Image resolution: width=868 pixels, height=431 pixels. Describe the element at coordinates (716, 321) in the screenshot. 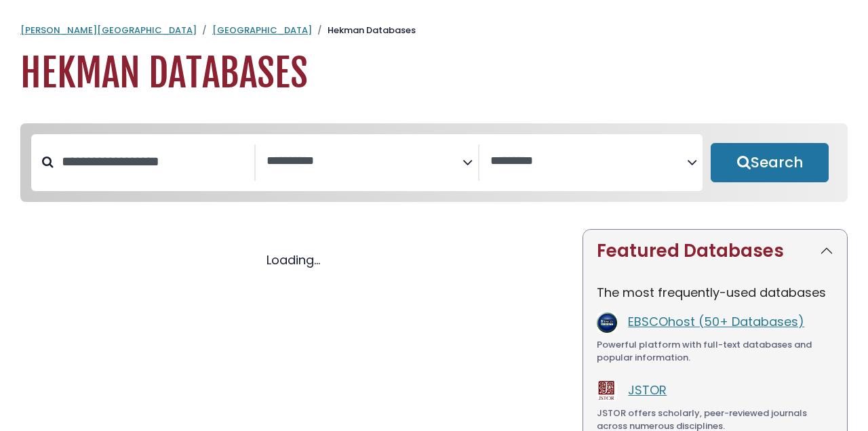

I see `a: EBSCOhost (50+ Databases)` at that location.